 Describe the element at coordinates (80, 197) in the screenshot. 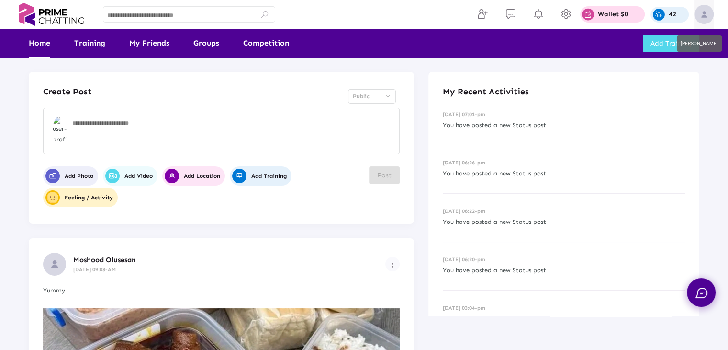

I see `button: user-profileFeeling / Activity` at that location.